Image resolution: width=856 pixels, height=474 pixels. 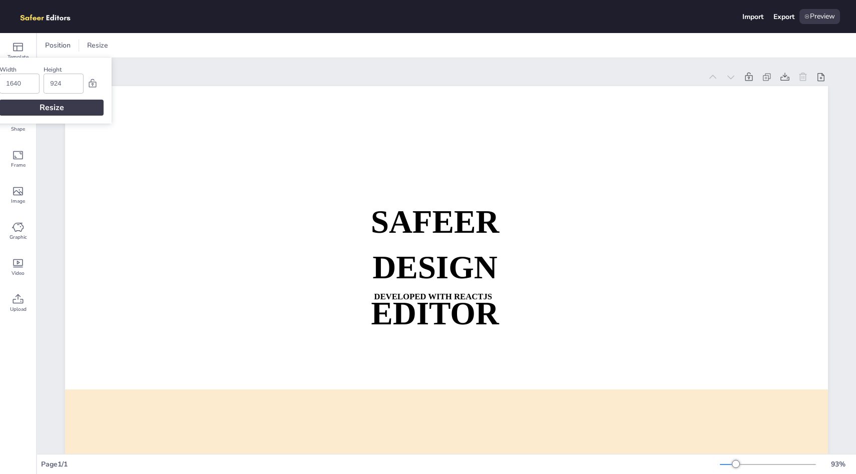 What do you see at coordinates (820, 17) in the screenshot?
I see `div: Preview` at bounding box center [820, 17].